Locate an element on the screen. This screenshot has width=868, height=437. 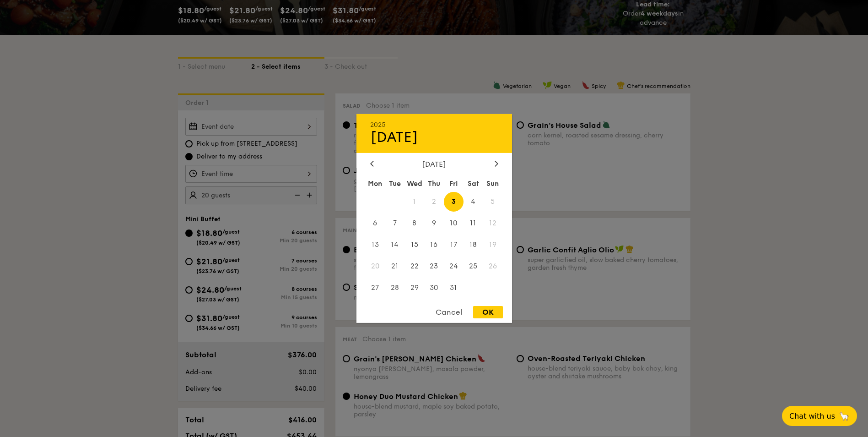
span: 1 is located at coordinates (414, 201).